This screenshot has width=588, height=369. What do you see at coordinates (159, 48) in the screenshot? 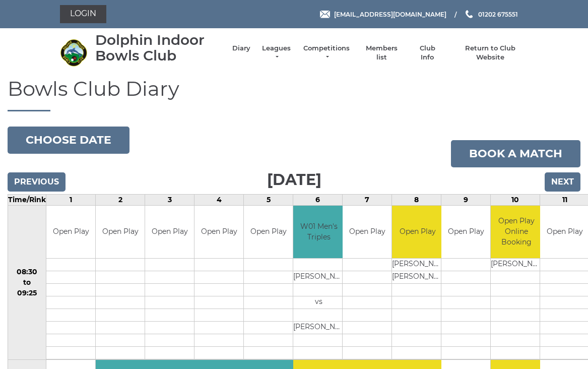
I see `div: Dolphin Indoor Bowls Club` at bounding box center [159, 48].